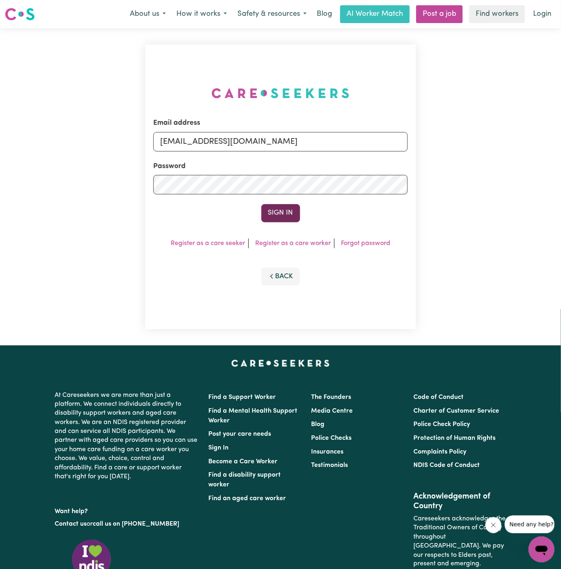  I want to click on button: About us, so click(148, 14).